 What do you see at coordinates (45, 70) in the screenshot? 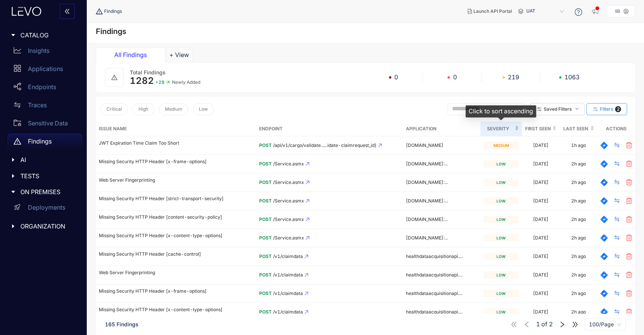
I see `a: Applications` at bounding box center [45, 70].